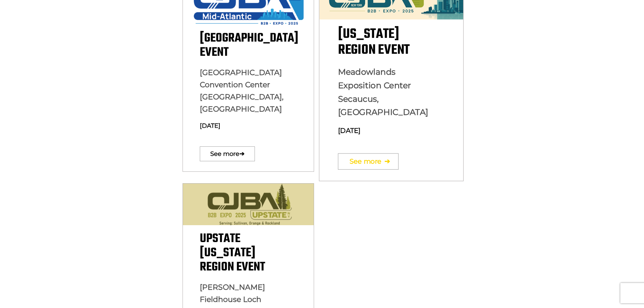  I want to click on textarea: Type your message and click 'Submit', so click(66, 152).